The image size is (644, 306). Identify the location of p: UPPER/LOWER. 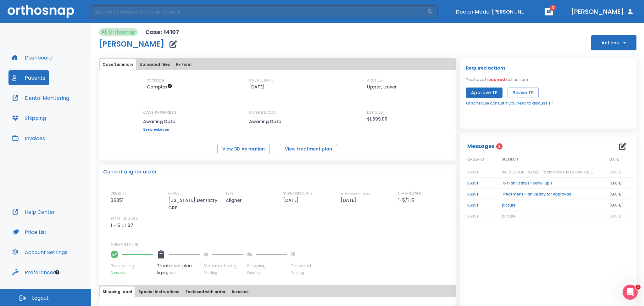
(409, 193).